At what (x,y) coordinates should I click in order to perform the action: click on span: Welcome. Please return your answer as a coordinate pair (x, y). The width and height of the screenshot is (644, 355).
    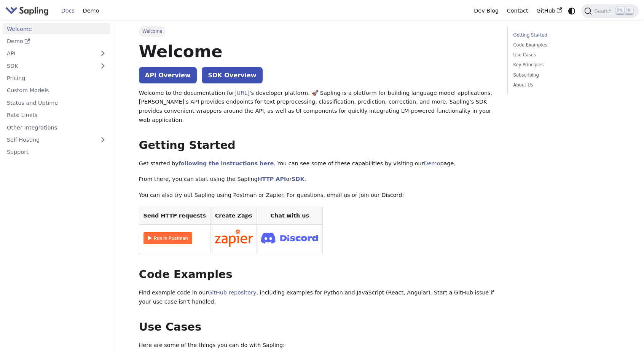
    Looking at the image, I should click on (153, 31).